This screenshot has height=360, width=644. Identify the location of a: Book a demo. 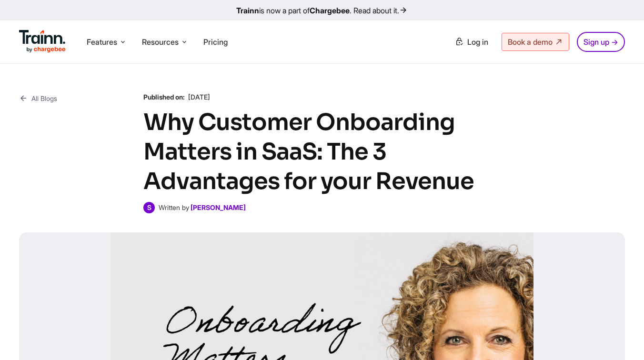
(536, 42).